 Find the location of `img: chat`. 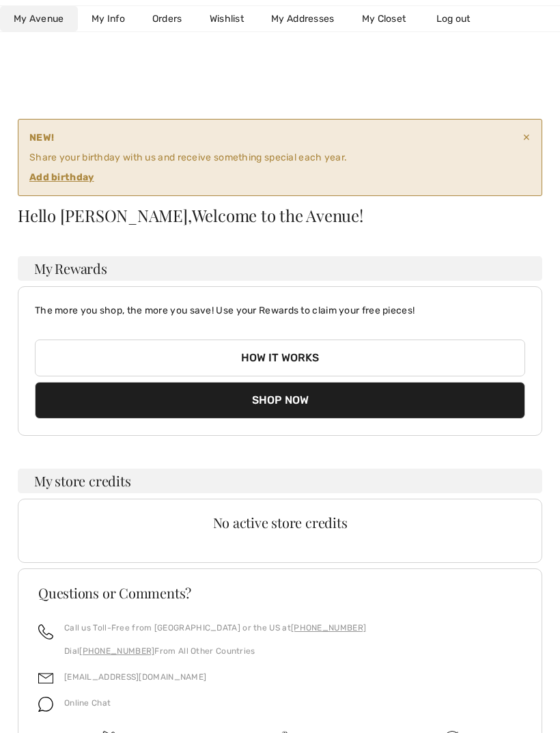

img: chat is located at coordinates (46, 705).